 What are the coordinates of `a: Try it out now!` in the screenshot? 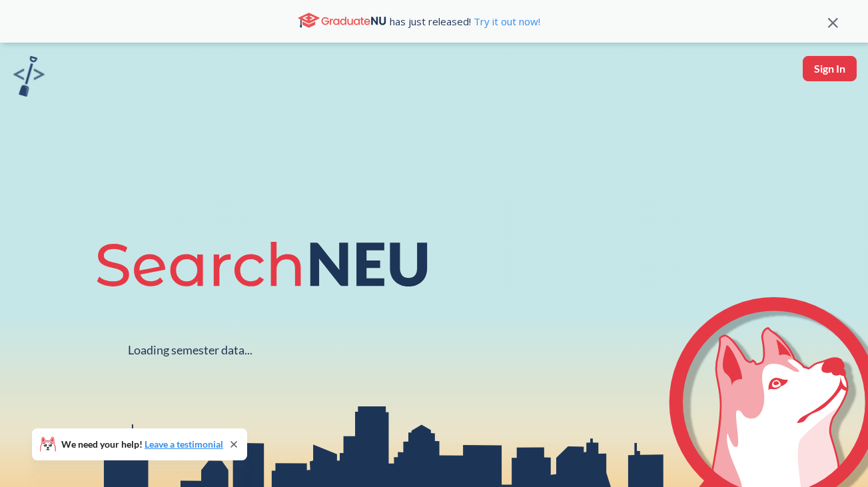 It's located at (505, 21).